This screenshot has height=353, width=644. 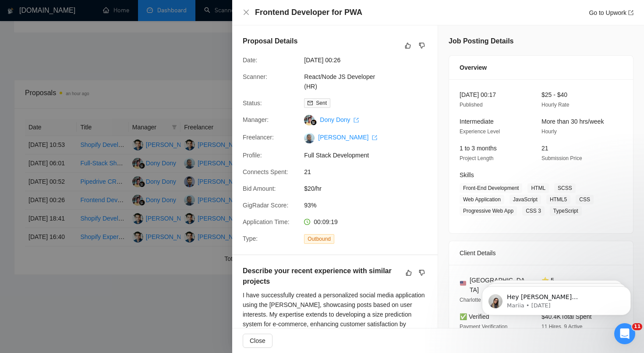 What do you see at coordinates (478, 148) in the screenshot?
I see `span: 1 to 3 months` at bounding box center [478, 148].